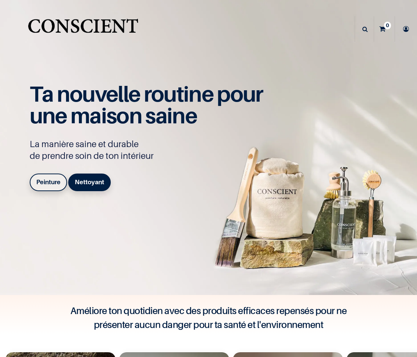 This screenshot has height=357, width=417. I want to click on span: Logo of Conscient, so click(83, 29).